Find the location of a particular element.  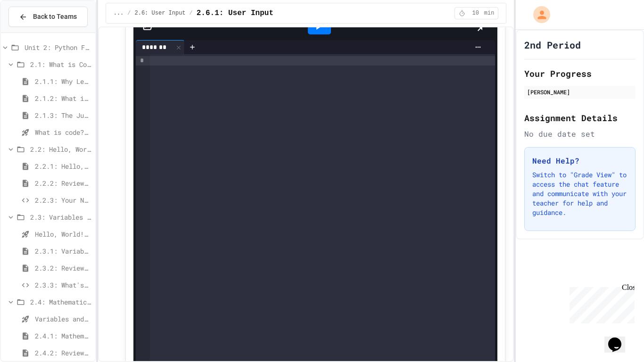

span: 2.3.2: Review - Variables and Data Types is located at coordinates (63, 267).